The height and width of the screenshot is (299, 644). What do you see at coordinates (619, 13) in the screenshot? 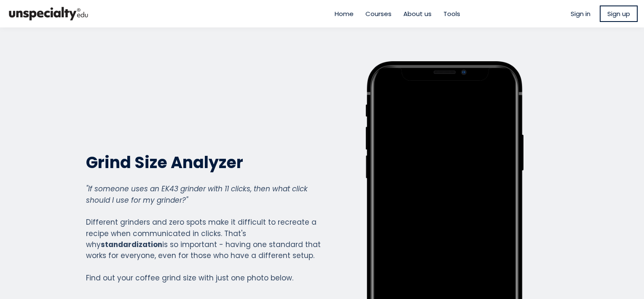
I see `span: Sign up` at bounding box center [619, 13].